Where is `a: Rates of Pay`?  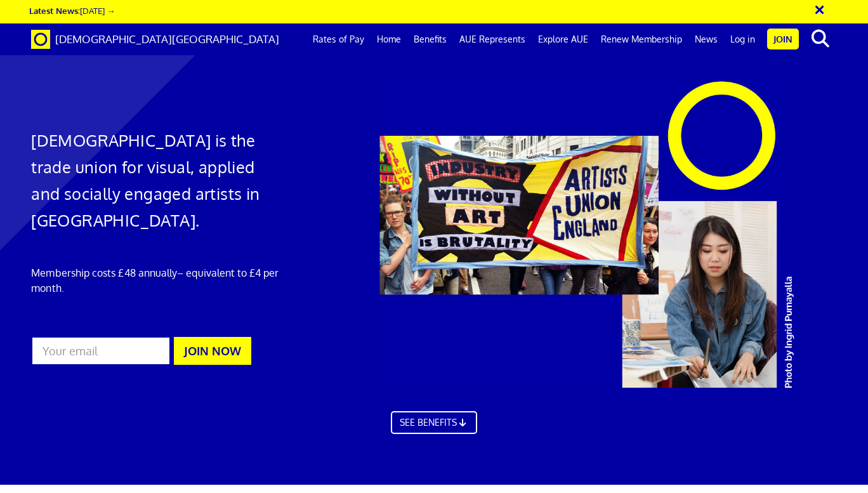 a: Rates of Pay is located at coordinates (339, 39).